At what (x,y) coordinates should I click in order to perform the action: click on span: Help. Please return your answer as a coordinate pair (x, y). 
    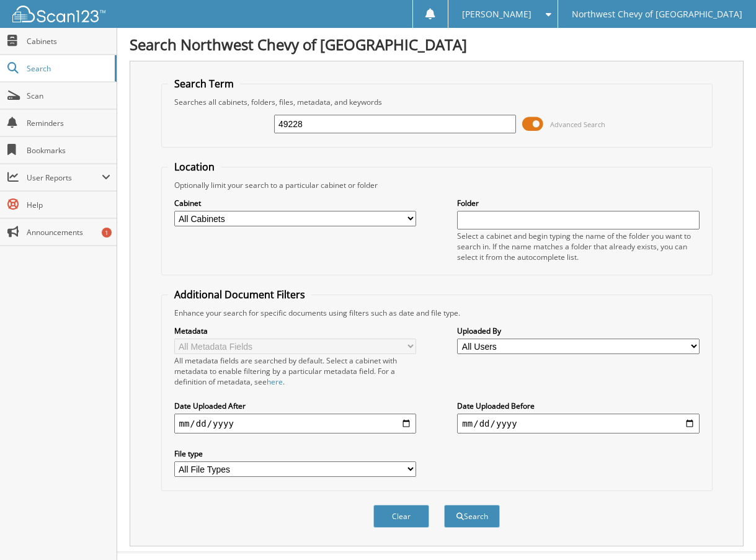
    Looking at the image, I should click on (68, 205).